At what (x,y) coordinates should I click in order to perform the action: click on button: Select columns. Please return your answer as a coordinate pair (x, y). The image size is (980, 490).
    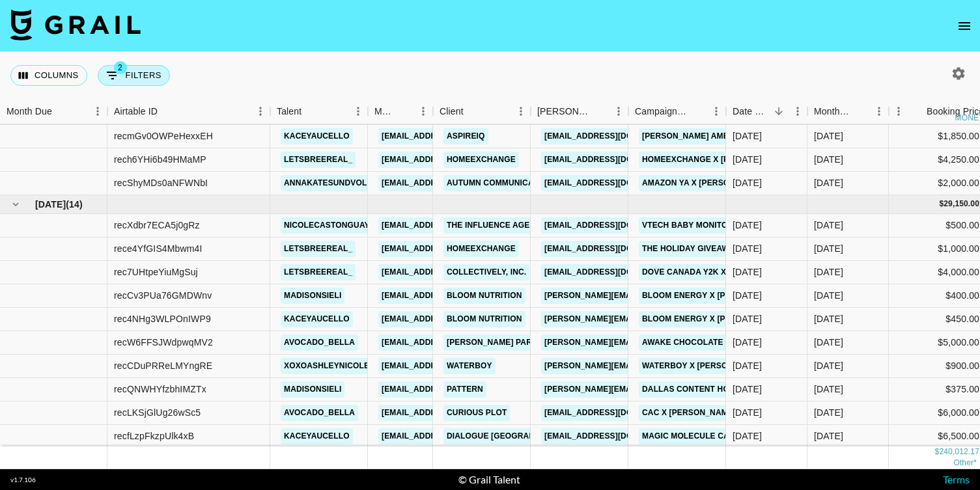
    Looking at the image, I should click on (49, 75).